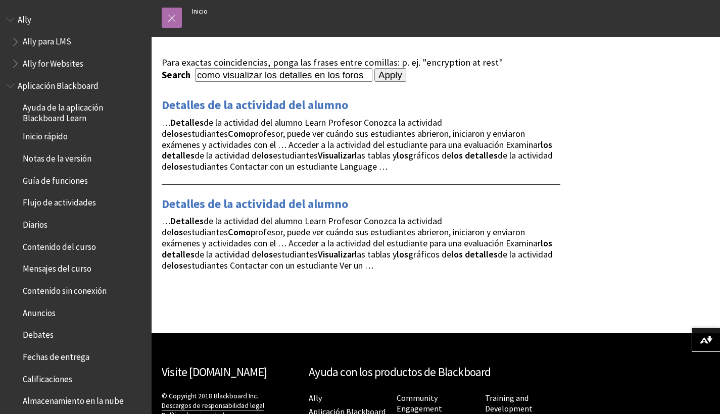  I want to click on label: Search, so click(177, 75).